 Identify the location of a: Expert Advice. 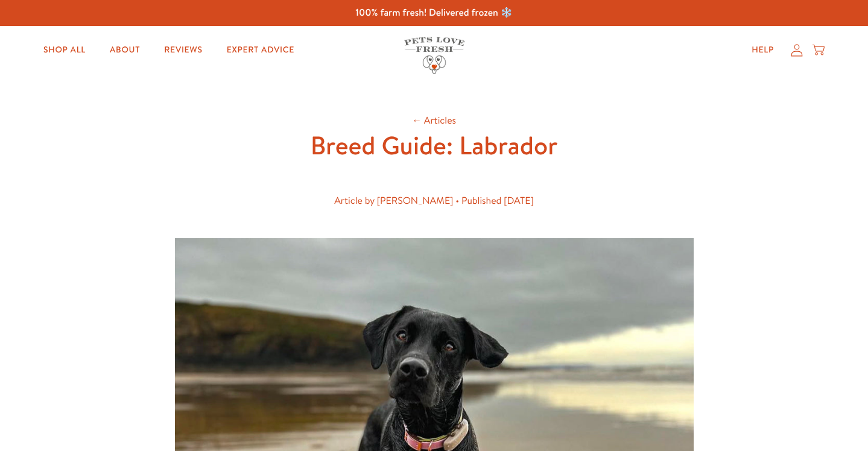
(260, 50).